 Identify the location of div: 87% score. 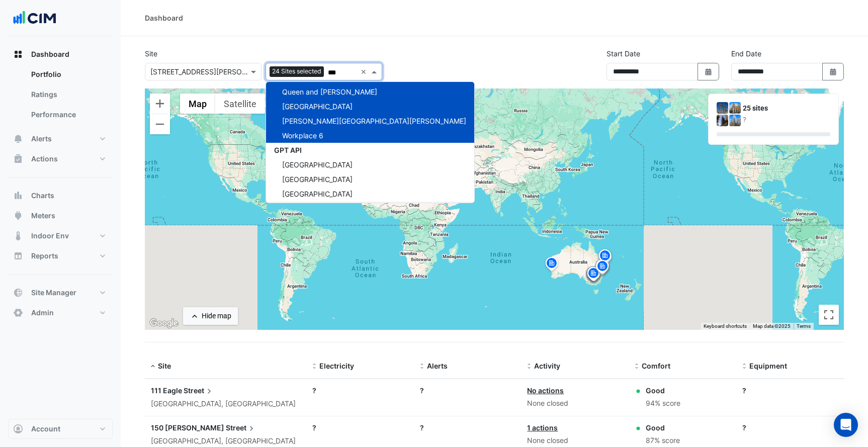
(663, 441).